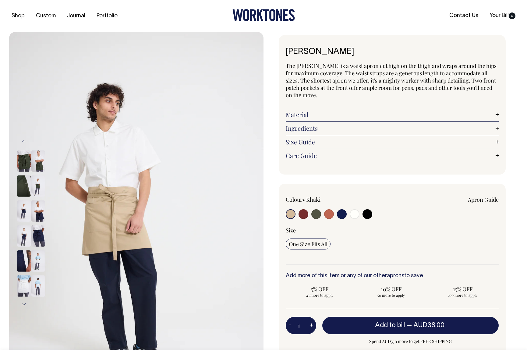 The width and height of the screenshot is (527, 350). What do you see at coordinates (76, 16) in the screenshot?
I see `a: Journal` at bounding box center [76, 16].